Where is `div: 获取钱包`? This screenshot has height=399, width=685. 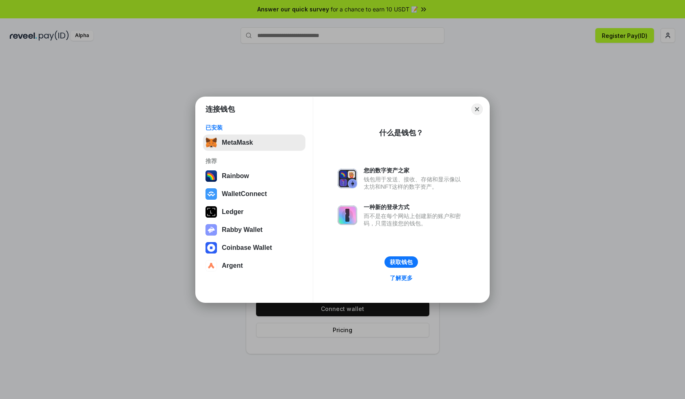 div: 获取钱包 is located at coordinates (401, 262).